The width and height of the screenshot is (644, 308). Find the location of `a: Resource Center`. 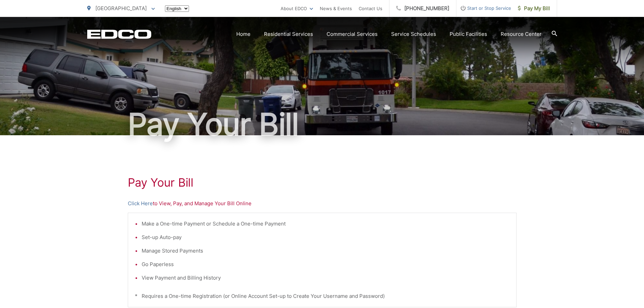

a: Resource Center is located at coordinates (521, 34).